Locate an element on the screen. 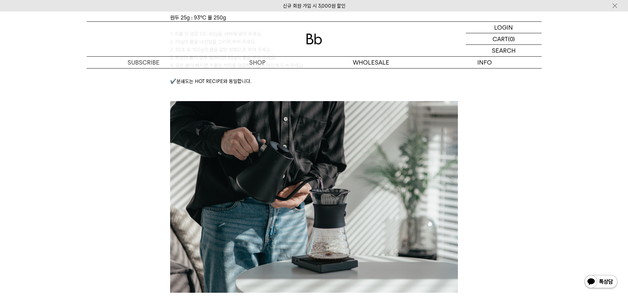  a: CART (0) is located at coordinates (504, 39).